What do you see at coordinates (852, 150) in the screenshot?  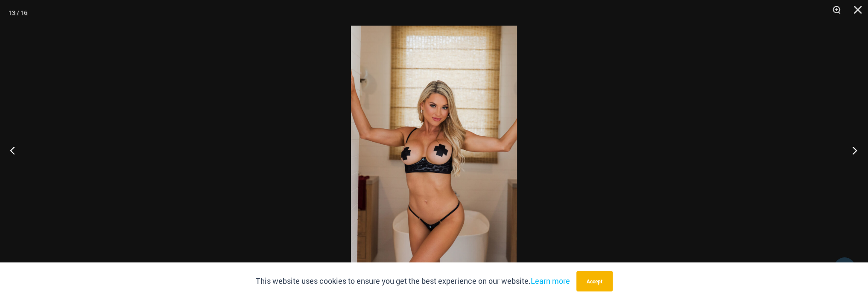 I see `button: Next` at bounding box center [852, 150].